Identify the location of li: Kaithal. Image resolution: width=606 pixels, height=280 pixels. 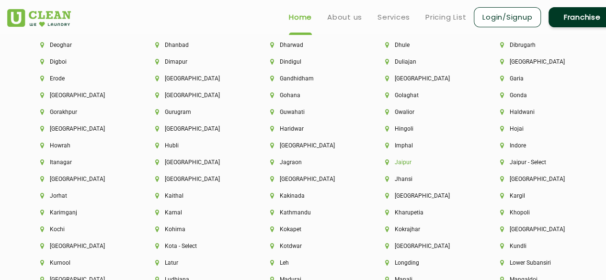
(196, 196).